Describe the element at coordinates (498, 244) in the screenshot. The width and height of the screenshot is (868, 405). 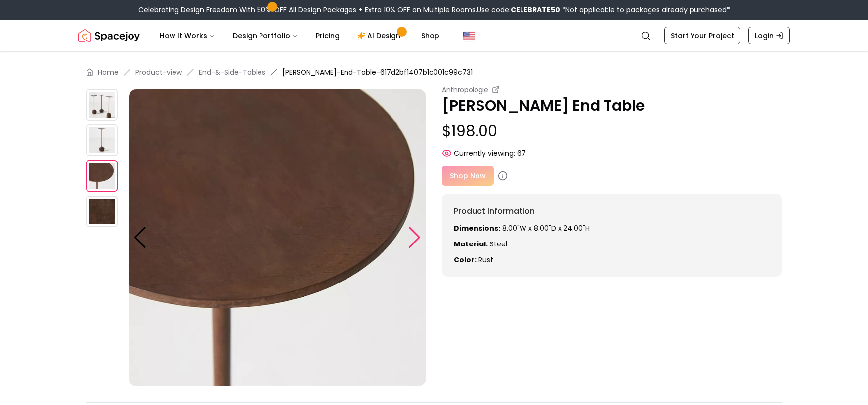
I see `span: Steel` at that location.